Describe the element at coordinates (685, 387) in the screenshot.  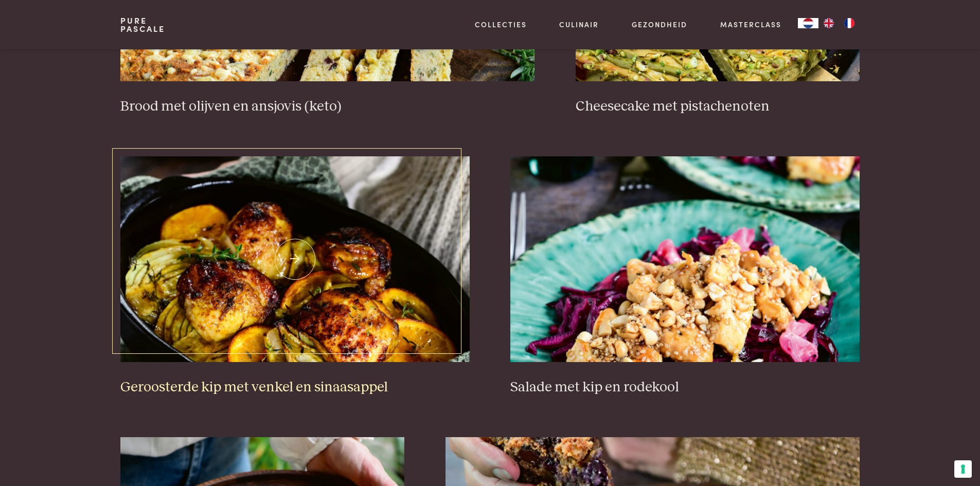
I see `h3: Salade met kip en rodekool` at that location.